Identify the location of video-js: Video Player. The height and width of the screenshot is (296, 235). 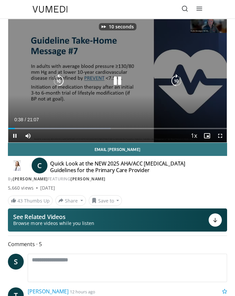
(118, 81).